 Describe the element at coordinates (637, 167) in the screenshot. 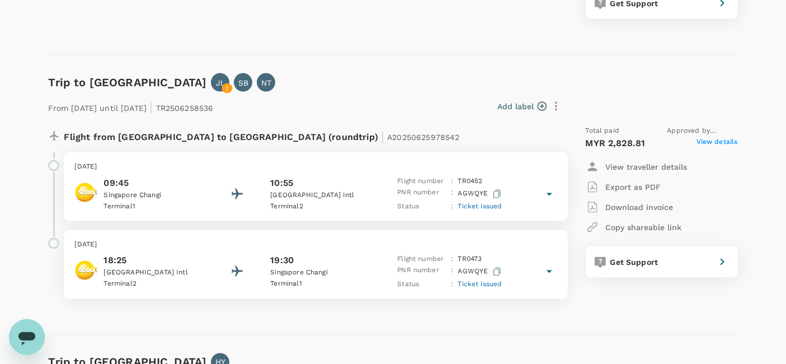

I see `button: View traveller details` at that location.